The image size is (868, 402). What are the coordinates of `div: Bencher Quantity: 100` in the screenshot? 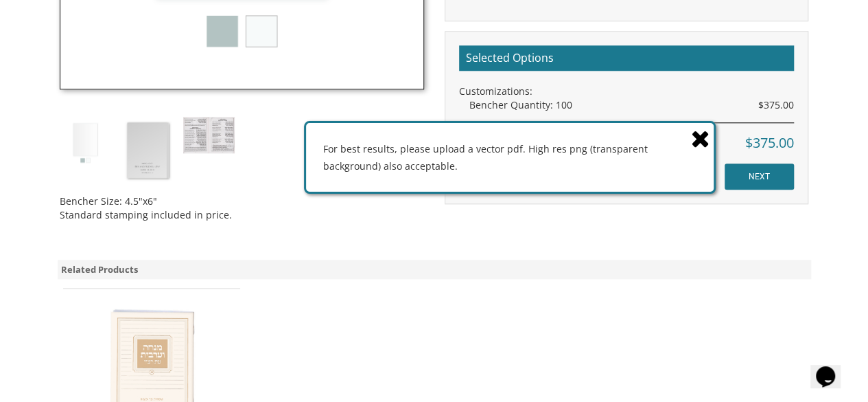 It's located at (631, 105).